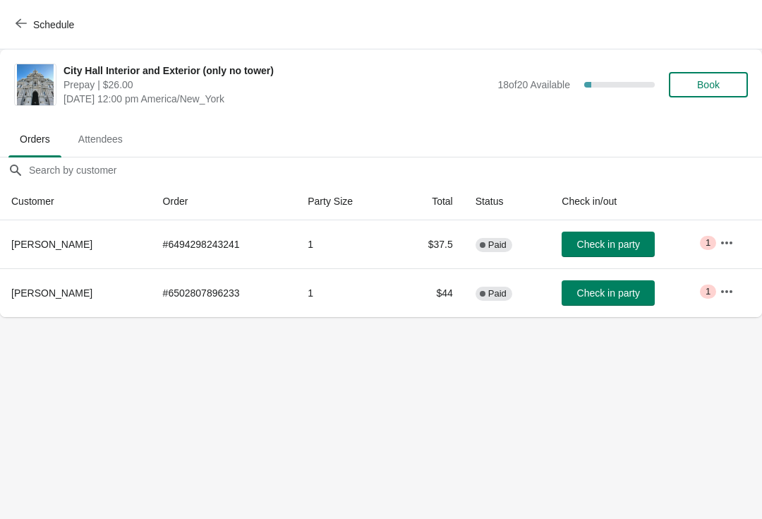  What do you see at coordinates (708, 85) in the screenshot?
I see `button: Book` at bounding box center [708, 85].